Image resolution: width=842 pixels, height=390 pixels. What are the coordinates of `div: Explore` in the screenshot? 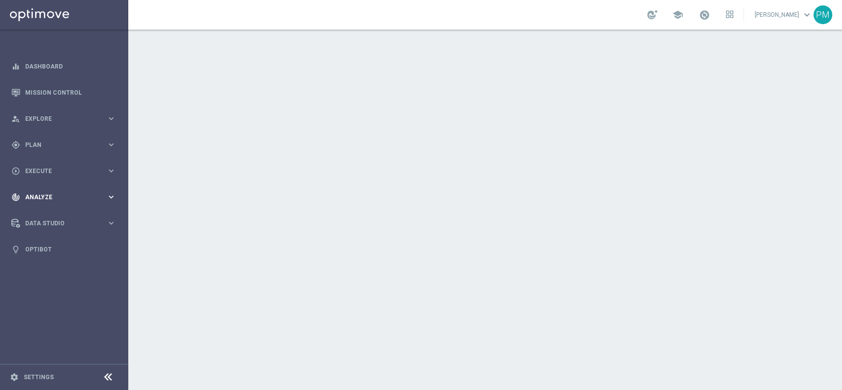 It's located at (59, 119).